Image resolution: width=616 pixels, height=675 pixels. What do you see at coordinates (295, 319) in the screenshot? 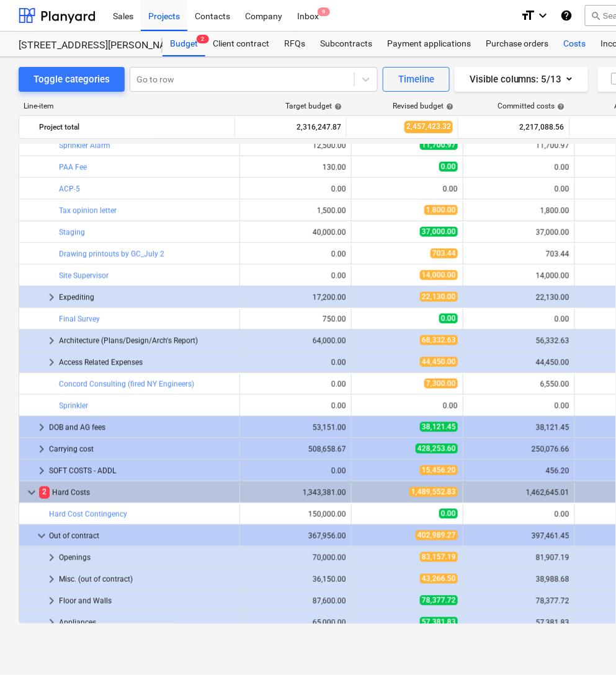
I see `div: 750.00` at bounding box center [295, 319].